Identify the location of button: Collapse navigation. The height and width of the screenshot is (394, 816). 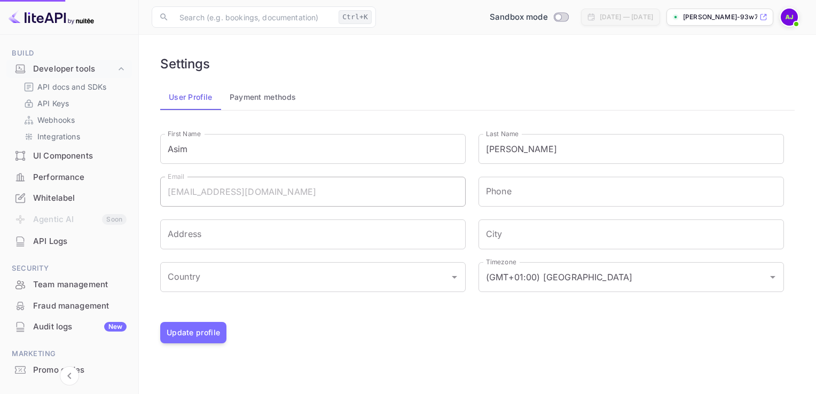
(69, 376).